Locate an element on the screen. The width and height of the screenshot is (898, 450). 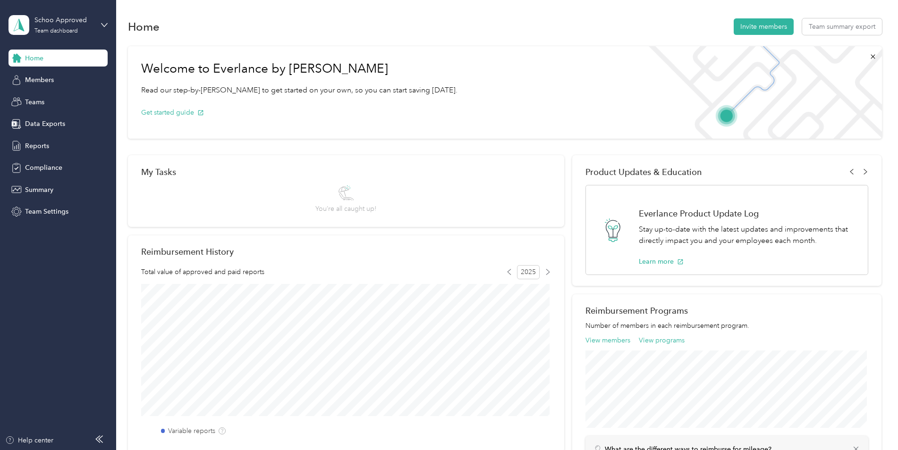
h1: Home is located at coordinates (143, 26).